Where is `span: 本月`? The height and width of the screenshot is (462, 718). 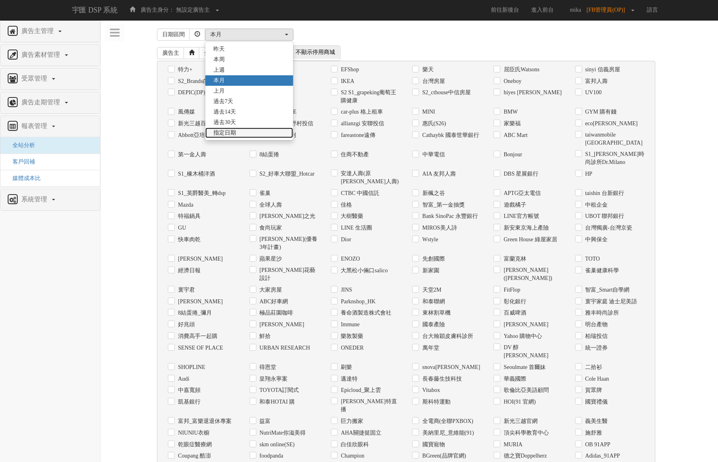
span: 本月 is located at coordinates (219, 81).